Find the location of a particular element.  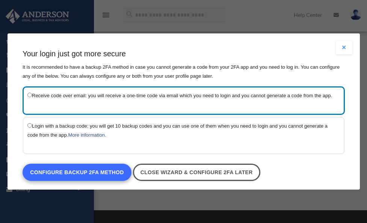

button: Close modal is located at coordinates (344, 48).